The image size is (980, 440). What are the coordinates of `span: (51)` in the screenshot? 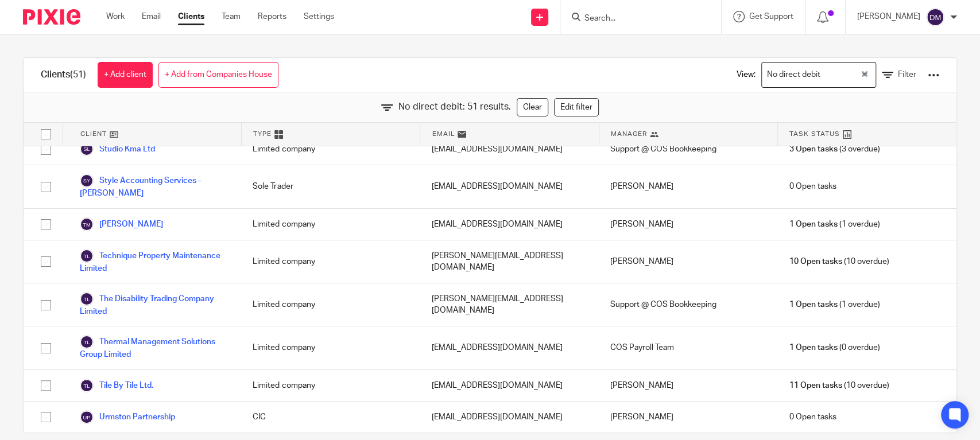 It's located at (78, 75).